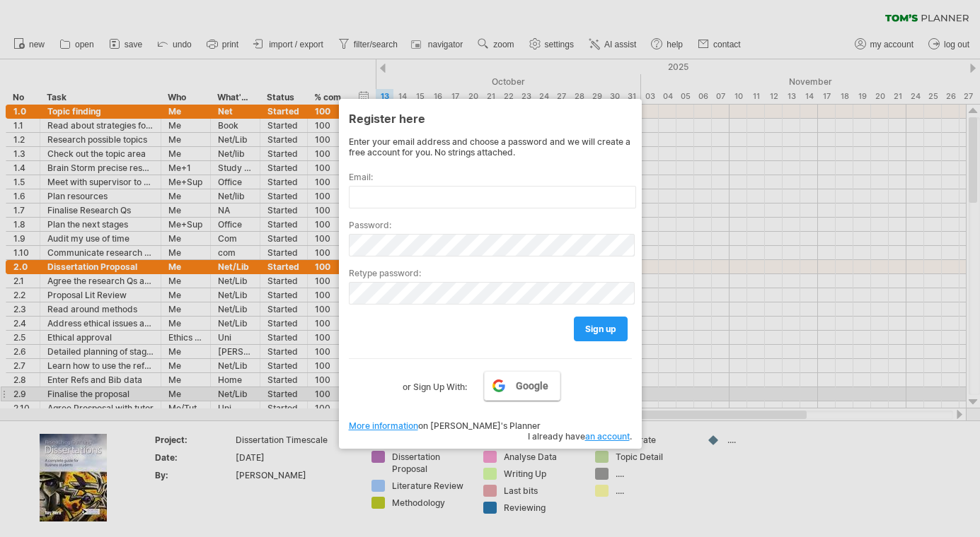  I want to click on div: Enter your email address and choose a password and we will create a free account for you. No stri..., so click(490, 147).